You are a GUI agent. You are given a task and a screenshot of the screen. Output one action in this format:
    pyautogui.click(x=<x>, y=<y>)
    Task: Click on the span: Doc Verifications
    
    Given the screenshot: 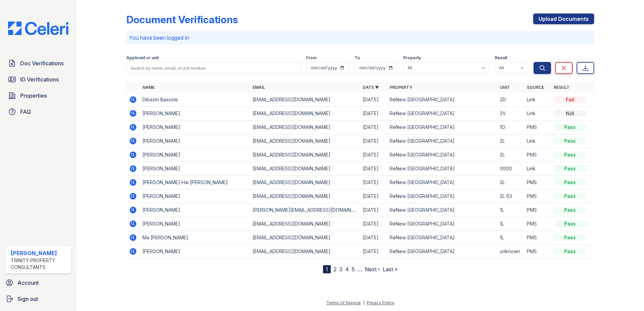 What is the action you would take?
    pyautogui.click(x=42, y=63)
    